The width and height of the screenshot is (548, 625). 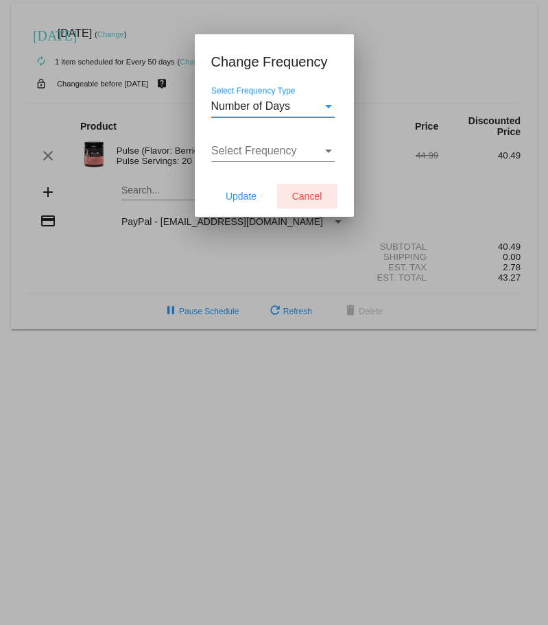 What do you see at coordinates (308, 196) in the screenshot?
I see `span: Cancel` at bounding box center [308, 196].